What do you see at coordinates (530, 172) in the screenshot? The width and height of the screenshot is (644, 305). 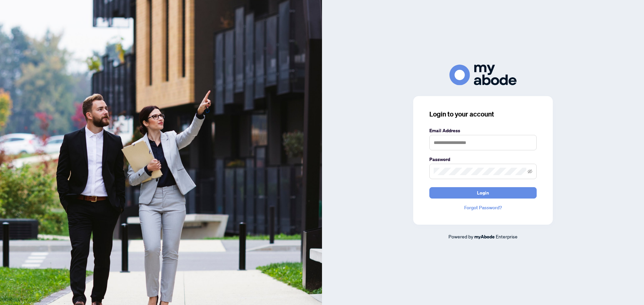 I see `span: eye-invisible` at bounding box center [530, 172].